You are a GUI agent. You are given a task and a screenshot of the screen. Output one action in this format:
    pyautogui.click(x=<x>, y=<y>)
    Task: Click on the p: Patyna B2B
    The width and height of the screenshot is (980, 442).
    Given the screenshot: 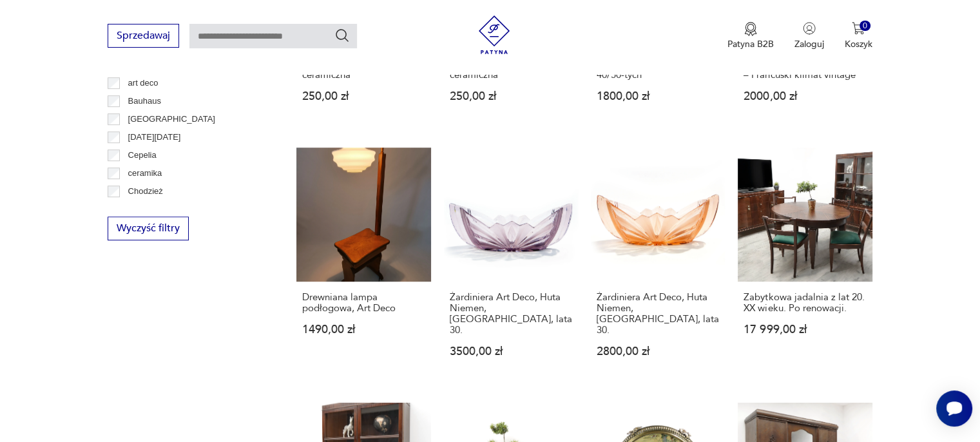 What is the action you would take?
    pyautogui.click(x=751, y=44)
    